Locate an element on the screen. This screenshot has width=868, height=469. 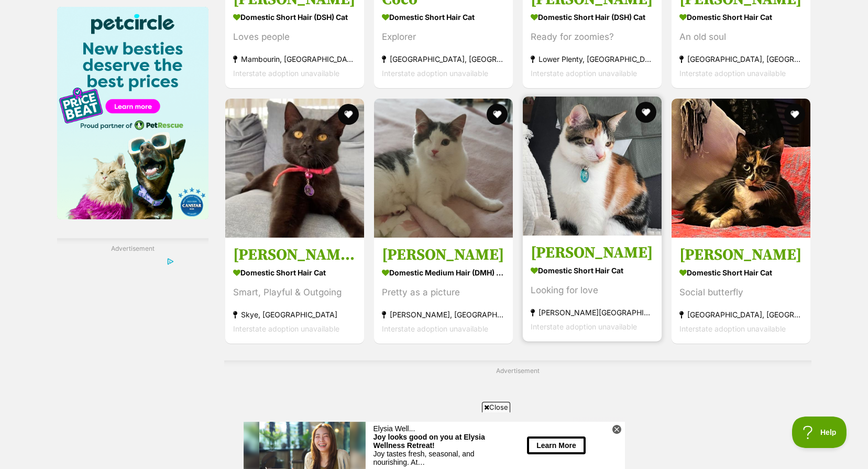
div: Elysia Well... is located at coordinates (190, 6).